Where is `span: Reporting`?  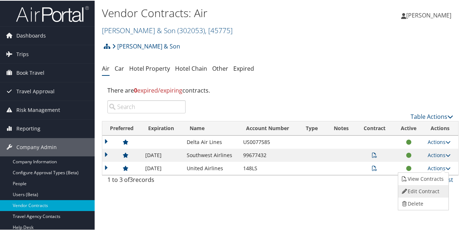
span: Reporting is located at coordinates (28, 128).